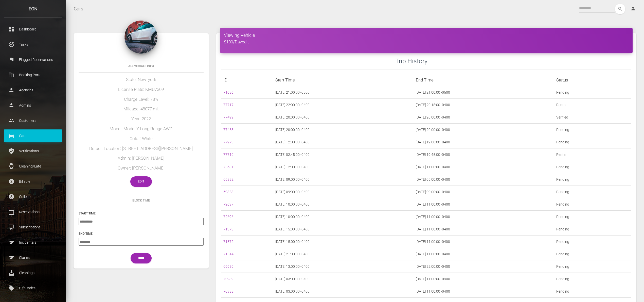  What do you see at coordinates (247, 80) in the screenshot?
I see `th: ID` at bounding box center [247, 80].